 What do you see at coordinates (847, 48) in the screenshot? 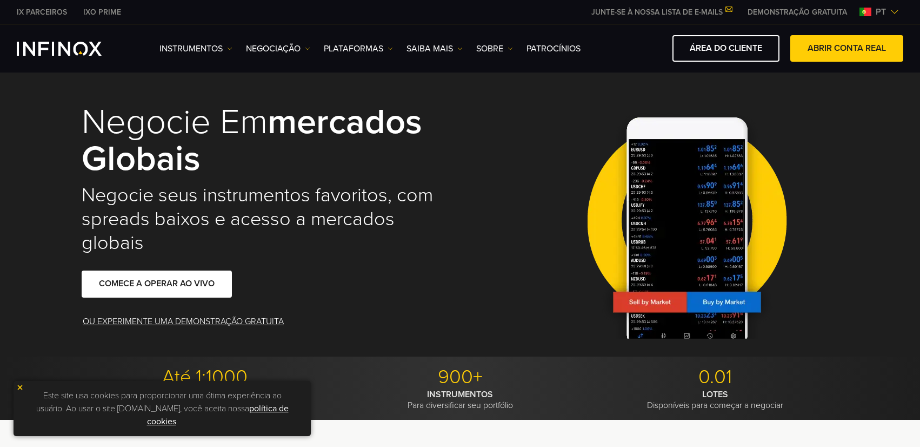
I see `a: ABRIR CONTA REAL` at bounding box center [847, 48].